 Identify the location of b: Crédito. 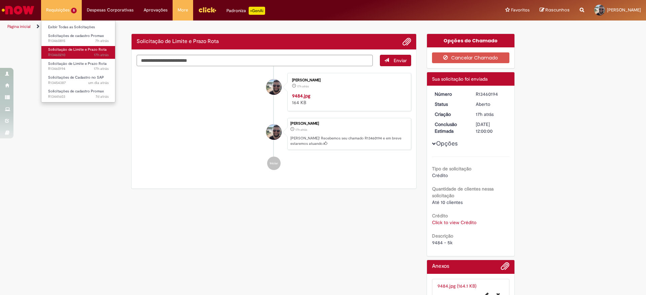
(440, 216).